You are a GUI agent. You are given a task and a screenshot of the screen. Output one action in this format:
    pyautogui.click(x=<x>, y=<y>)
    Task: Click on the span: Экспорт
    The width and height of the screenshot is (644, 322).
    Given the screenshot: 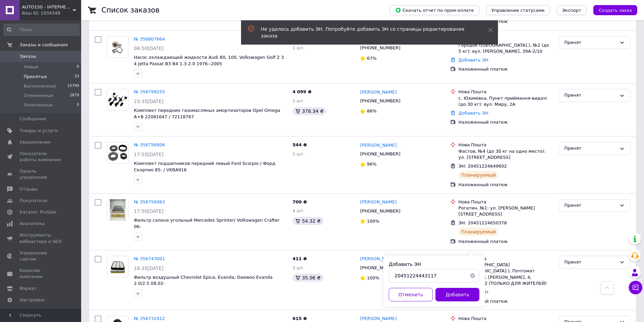 What is the action you would take?
    pyautogui.click(x=572, y=10)
    